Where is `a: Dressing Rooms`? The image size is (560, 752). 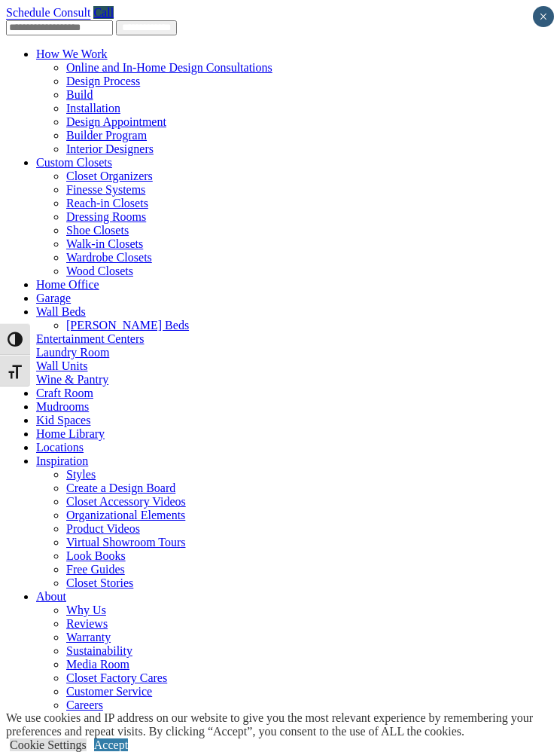
a: Dressing Rooms is located at coordinates (106, 216).